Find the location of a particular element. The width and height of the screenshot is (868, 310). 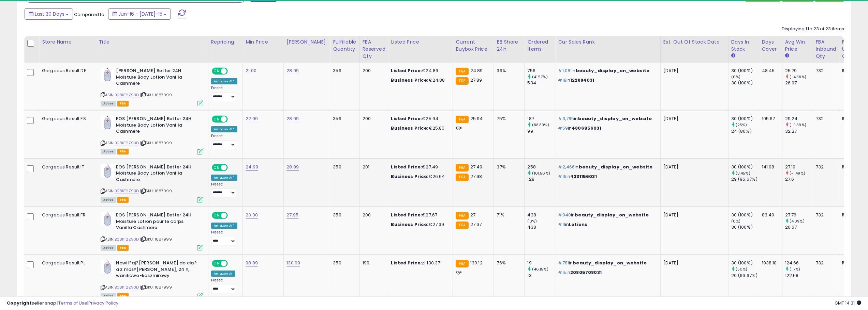

div: Ordered Items is located at coordinates (540, 45).